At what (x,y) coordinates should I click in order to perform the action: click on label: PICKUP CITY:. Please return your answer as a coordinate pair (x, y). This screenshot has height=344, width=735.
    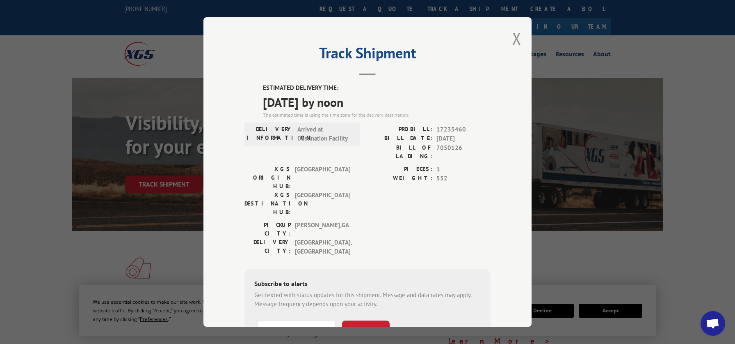
    Looking at the image, I should click on (268, 229).